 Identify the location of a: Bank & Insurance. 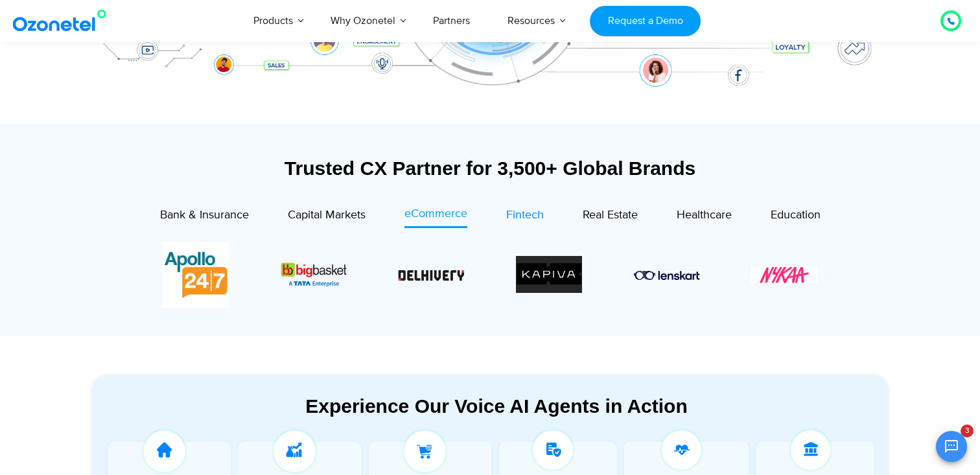
(204, 216).